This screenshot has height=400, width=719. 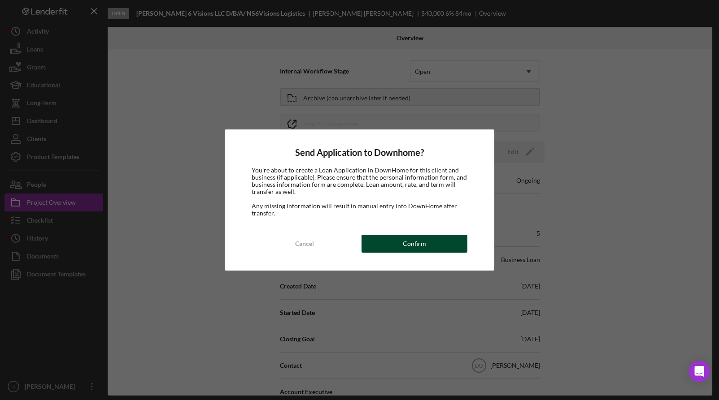 I want to click on div: Cancel, so click(x=304, y=244).